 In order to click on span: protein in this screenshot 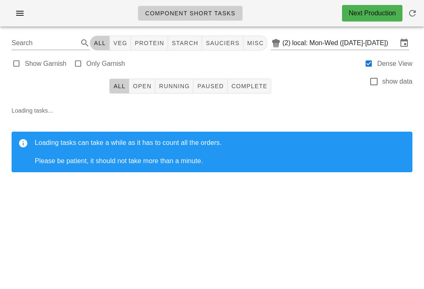, I will do `click(149, 43)`.